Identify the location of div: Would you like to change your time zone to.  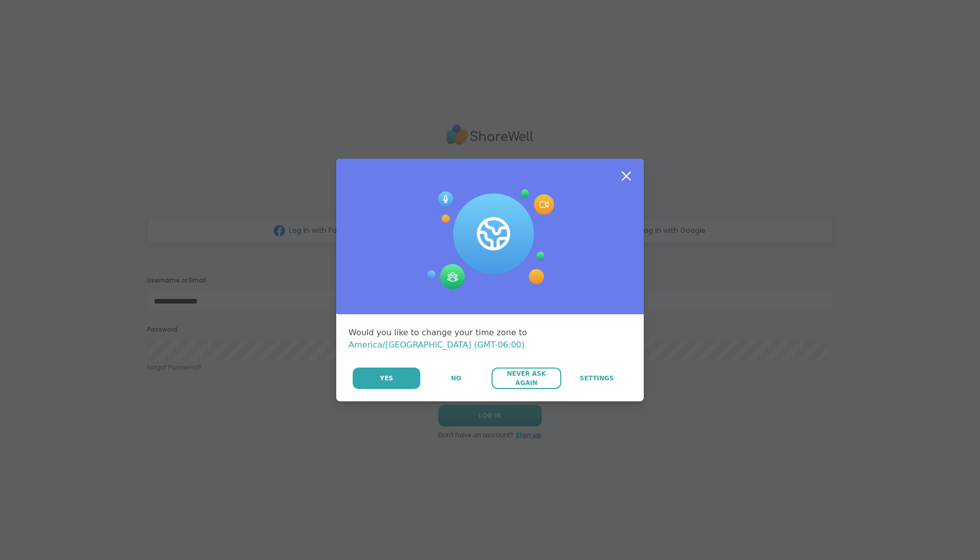
(490, 339).